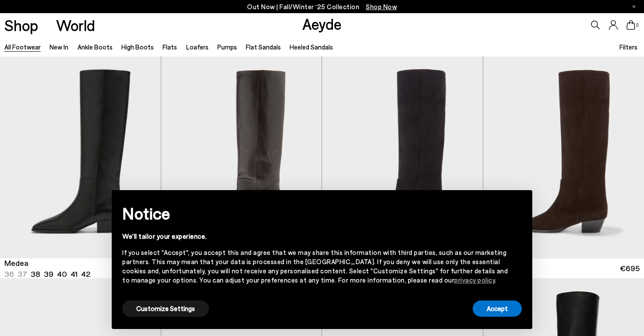  Describe the element at coordinates (322, 6) in the screenshot. I see `p: Out Now | Fall/Winter ‘25 Collection` at that location.